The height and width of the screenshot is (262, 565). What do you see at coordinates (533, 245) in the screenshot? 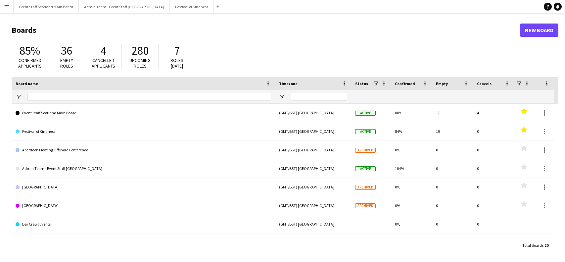
I see `span: Total Boards` at bounding box center [533, 245].